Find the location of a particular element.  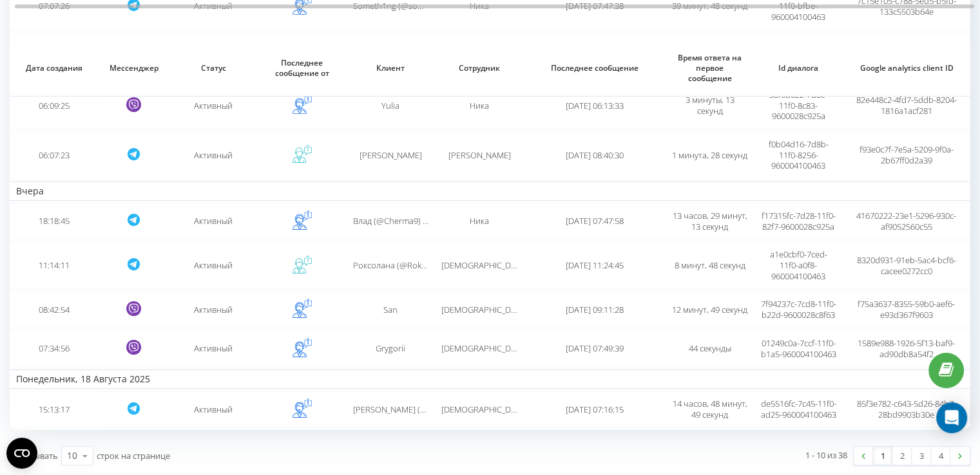

span: 8320d931-91eb-5ac4-bcf6-cacee0272cc0 is located at coordinates (905, 265).